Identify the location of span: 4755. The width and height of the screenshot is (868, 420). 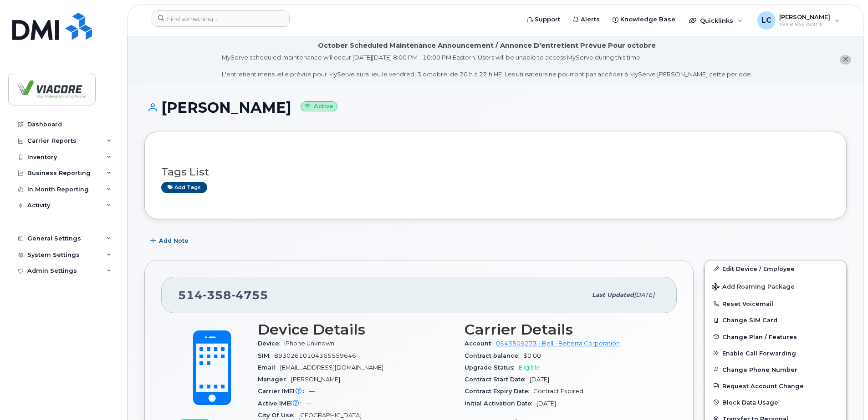
(249, 296).